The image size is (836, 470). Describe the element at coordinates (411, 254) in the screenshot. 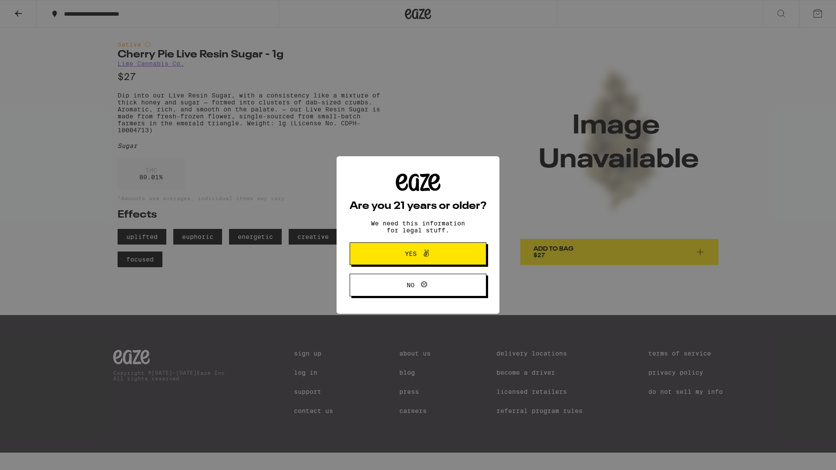

I see `span: Yes` at that location.